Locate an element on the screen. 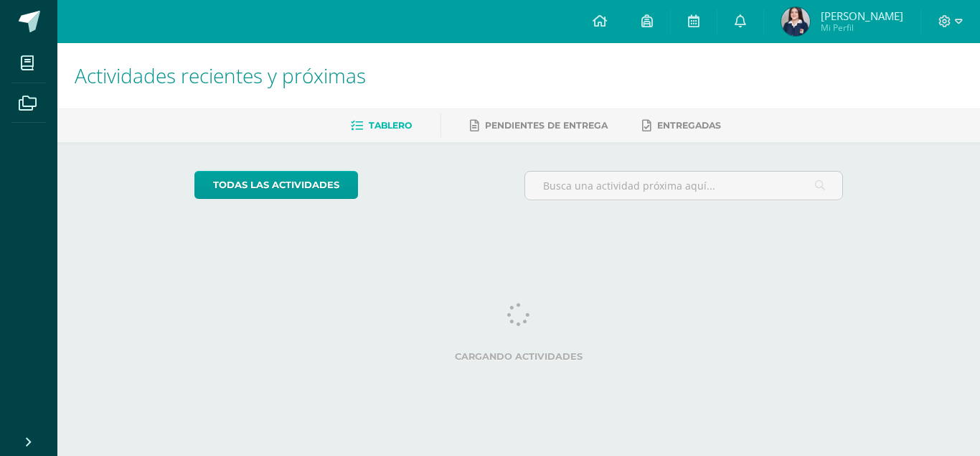  label: Cargando actividades is located at coordinates (519, 356).